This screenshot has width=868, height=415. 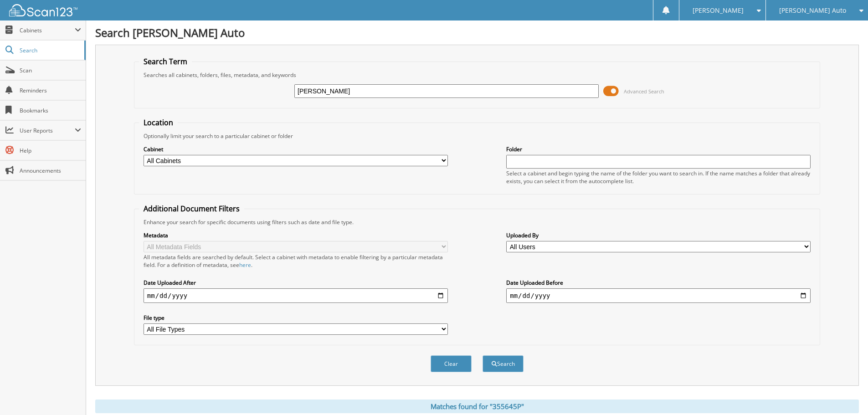 What do you see at coordinates (158, 122) in the screenshot?
I see `legend: Location` at bounding box center [158, 122].